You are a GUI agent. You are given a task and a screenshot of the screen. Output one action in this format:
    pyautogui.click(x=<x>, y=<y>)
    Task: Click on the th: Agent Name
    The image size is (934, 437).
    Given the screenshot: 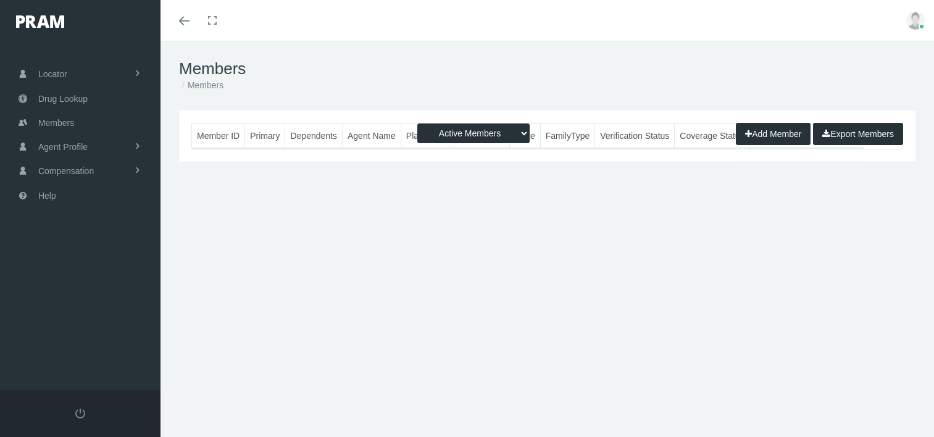 What is the action you would take?
    pyautogui.click(x=371, y=136)
    